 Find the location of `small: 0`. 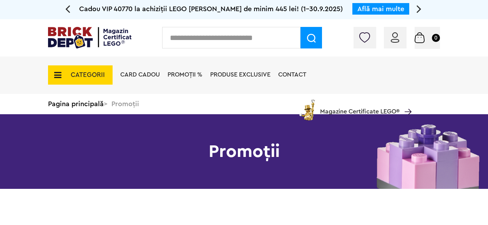

small: 0 is located at coordinates (436, 38).